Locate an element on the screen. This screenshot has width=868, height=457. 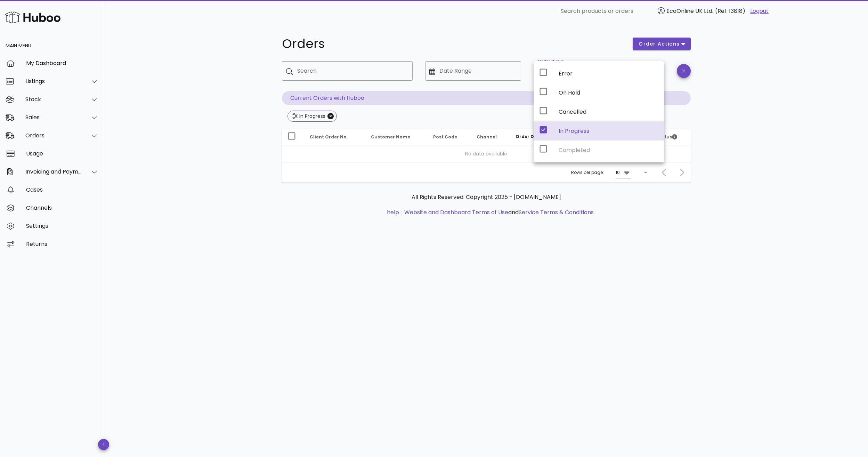
span: Status is located at coordinates (667, 137).